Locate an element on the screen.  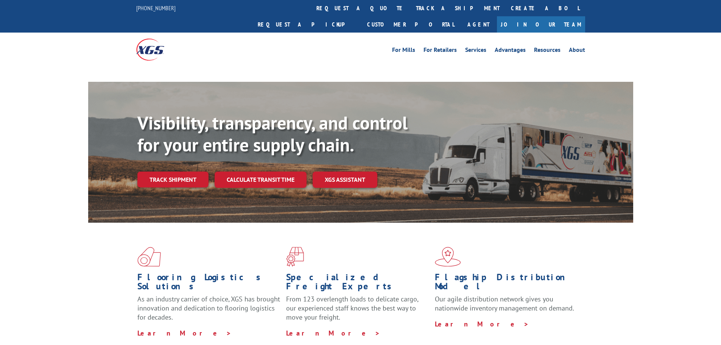
a: Track shipment is located at coordinates (173, 179).